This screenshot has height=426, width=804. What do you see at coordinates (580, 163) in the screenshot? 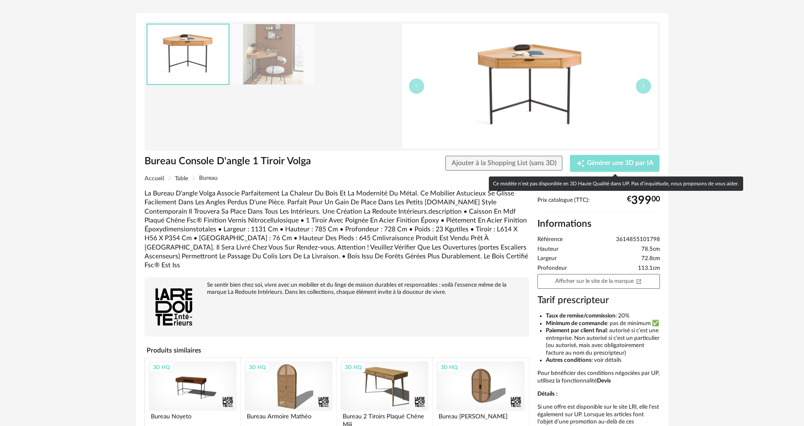
I see `span: Creation icon` at bounding box center [580, 163].